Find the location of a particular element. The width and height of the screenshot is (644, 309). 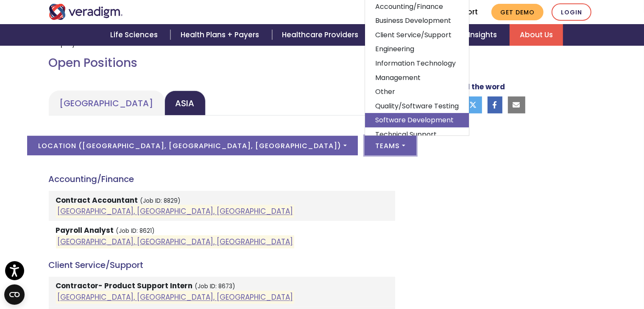

button: Teams is located at coordinates (391, 145).